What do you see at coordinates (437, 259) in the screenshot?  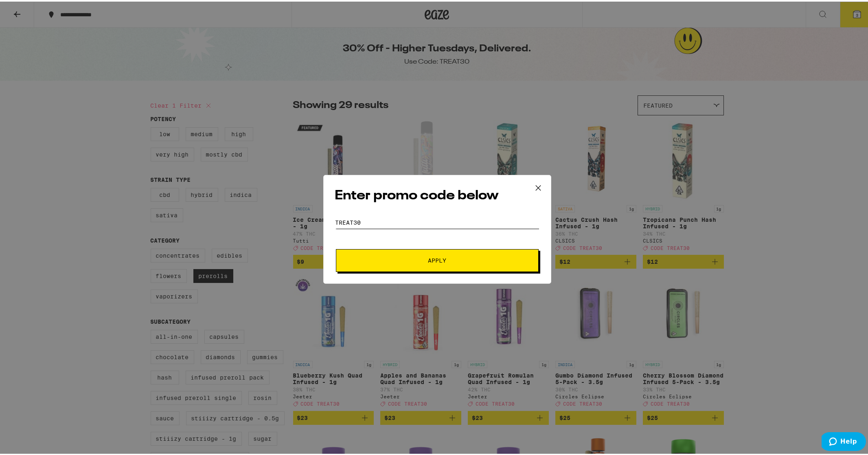 I see `span: Apply` at bounding box center [437, 259].